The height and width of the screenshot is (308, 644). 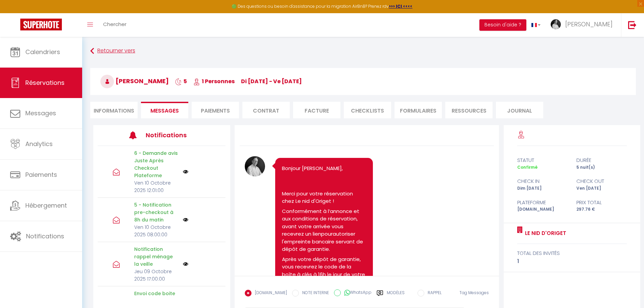 I want to click on span: 5, so click(x=181, y=81).